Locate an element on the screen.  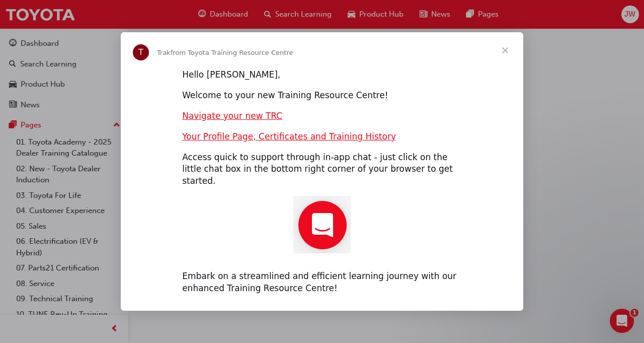
a: Navigate your new TRC is located at coordinates (232, 116).